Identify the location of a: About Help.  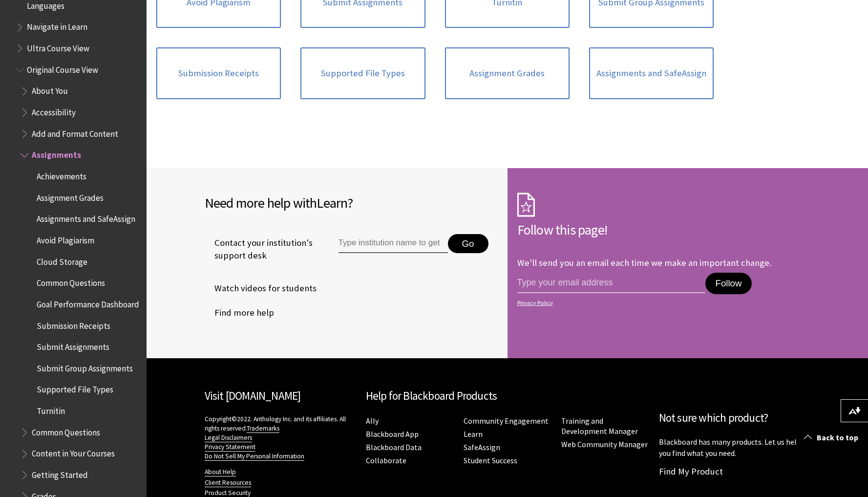
(220, 472).